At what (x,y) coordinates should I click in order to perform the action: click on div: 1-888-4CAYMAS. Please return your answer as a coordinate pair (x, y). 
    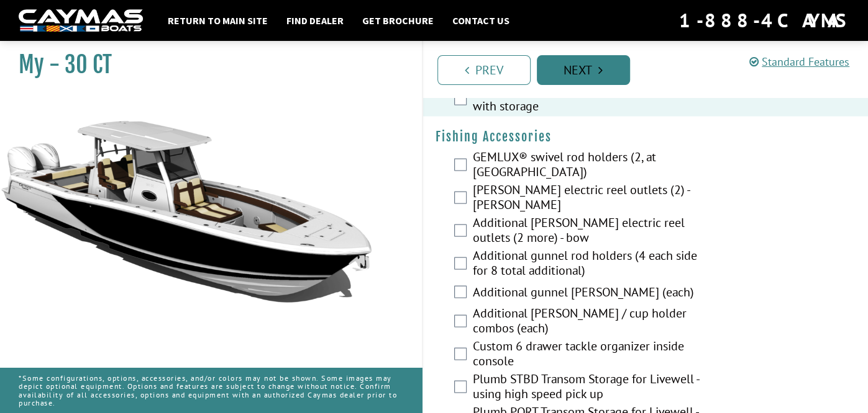
    Looking at the image, I should click on (764, 20).